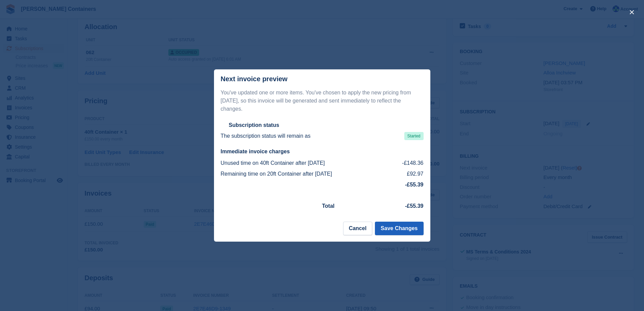  Describe the element at coordinates (407, 174) in the screenshot. I see `td: £92.97` at that location.